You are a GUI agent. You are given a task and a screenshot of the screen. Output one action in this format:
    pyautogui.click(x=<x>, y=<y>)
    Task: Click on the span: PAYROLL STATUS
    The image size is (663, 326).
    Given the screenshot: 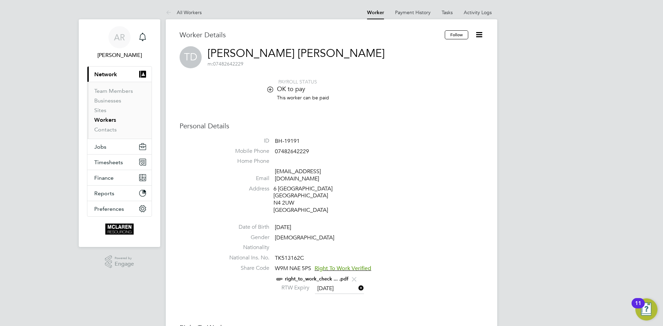 What is the action you would take?
    pyautogui.click(x=297, y=82)
    